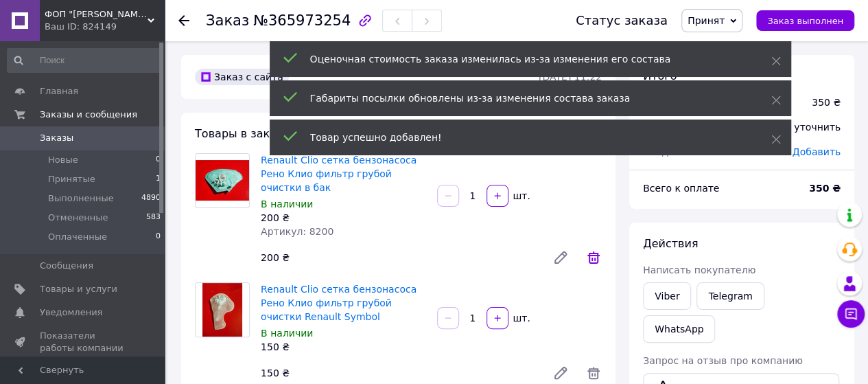  What do you see at coordinates (524, 137) in the screenshot?
I see `div: Товар успешно добавлен!` at bounding box center [524, 137].